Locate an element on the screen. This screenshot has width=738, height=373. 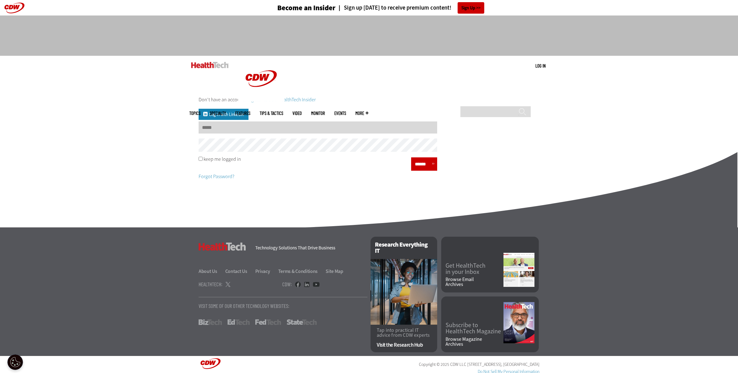
a: Get HealthTechin your Inbox is located at coordinates (474, 269).